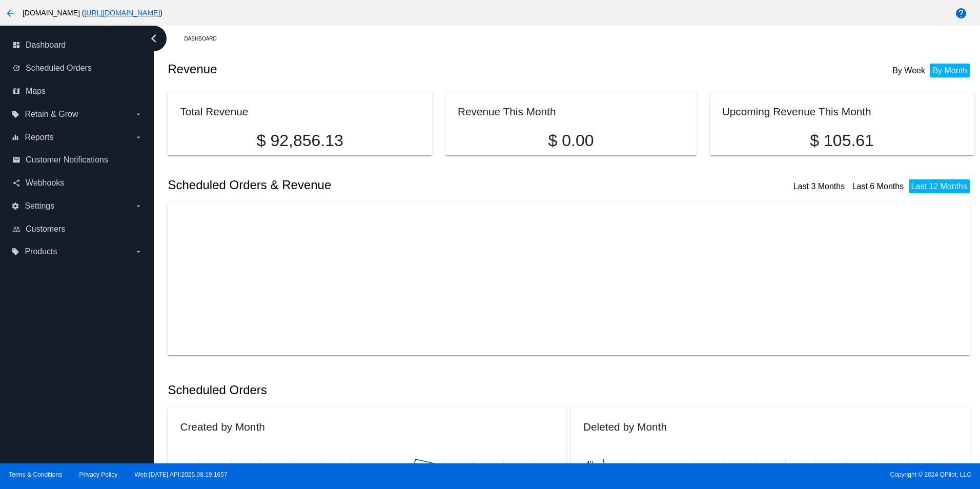  Describe the element at coordinates (16, 45) in the screenshot. I see `i: dashboard` at that location.